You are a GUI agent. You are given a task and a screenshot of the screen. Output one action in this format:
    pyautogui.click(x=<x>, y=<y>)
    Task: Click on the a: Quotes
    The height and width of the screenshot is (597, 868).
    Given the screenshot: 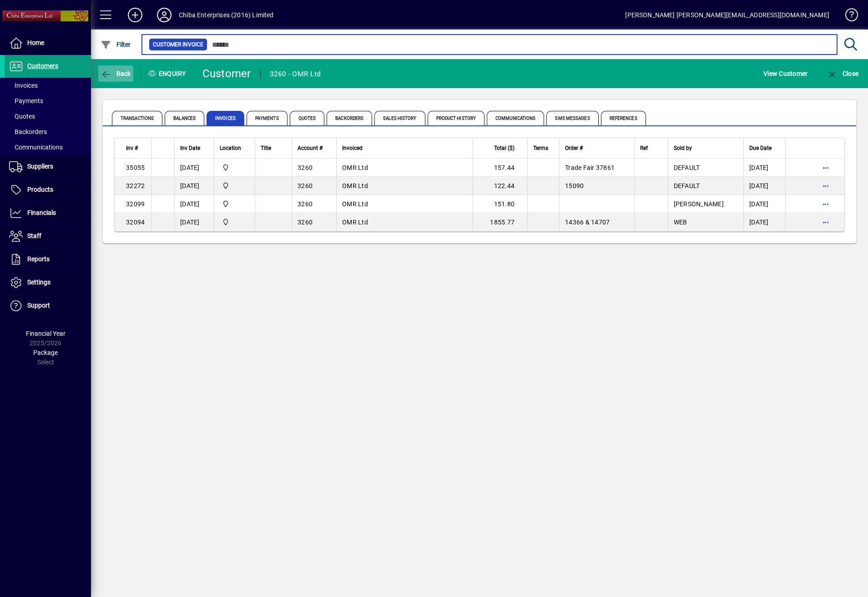 What is the action you would take?
    pyautogui.click(x=48, y=117)
    